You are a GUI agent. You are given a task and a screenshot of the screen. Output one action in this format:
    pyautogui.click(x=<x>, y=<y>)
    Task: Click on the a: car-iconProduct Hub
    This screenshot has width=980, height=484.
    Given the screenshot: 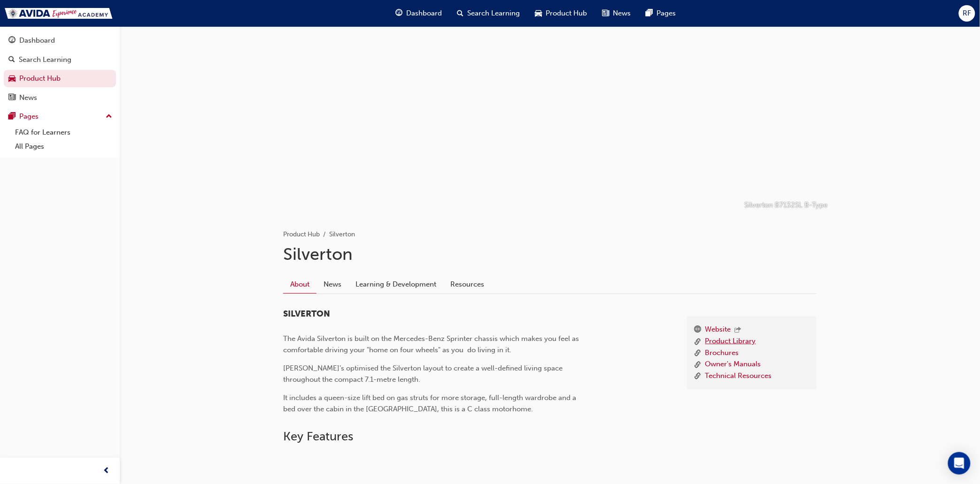 What is the action you would take?
    pyautogui.click(x=561, y=13)
    